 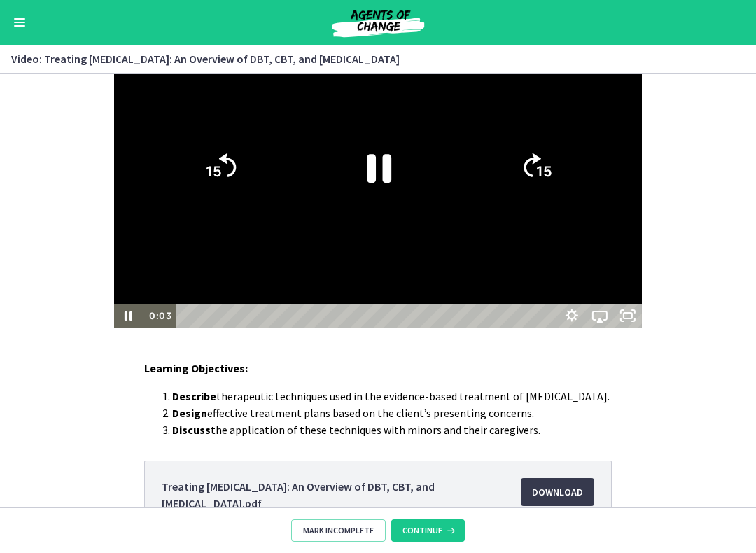 I want to click on span: Learning Objectives:, so click(x=196, y=368).